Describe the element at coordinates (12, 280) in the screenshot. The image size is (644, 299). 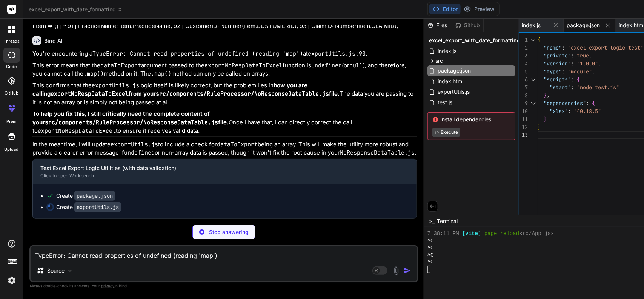
I see `img: settings` at that location.